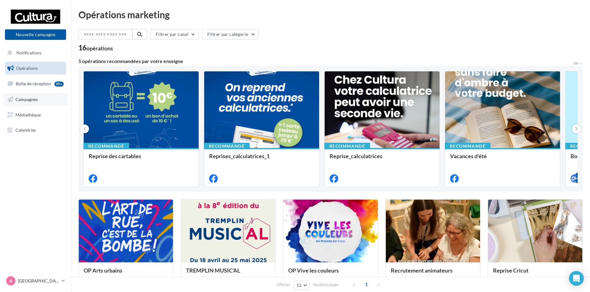 The image size is (590, 292). What do you see at coordinates (96, 48) in the screenshot?
I see `div: 16` at bounding box center [96, 48].